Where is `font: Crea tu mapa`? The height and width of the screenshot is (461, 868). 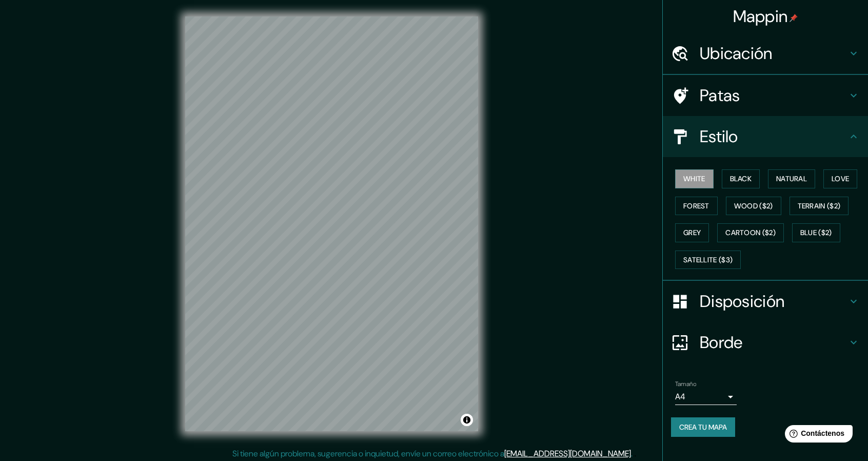
font: Crea tu mapa is located at coordinates (703, 427).